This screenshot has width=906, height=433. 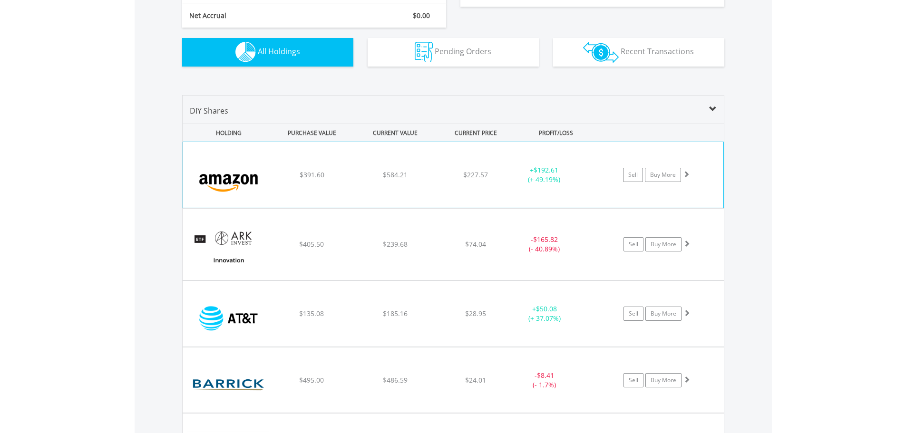 I want to click on button: Recent Transactions, so click(x=639, y=52).